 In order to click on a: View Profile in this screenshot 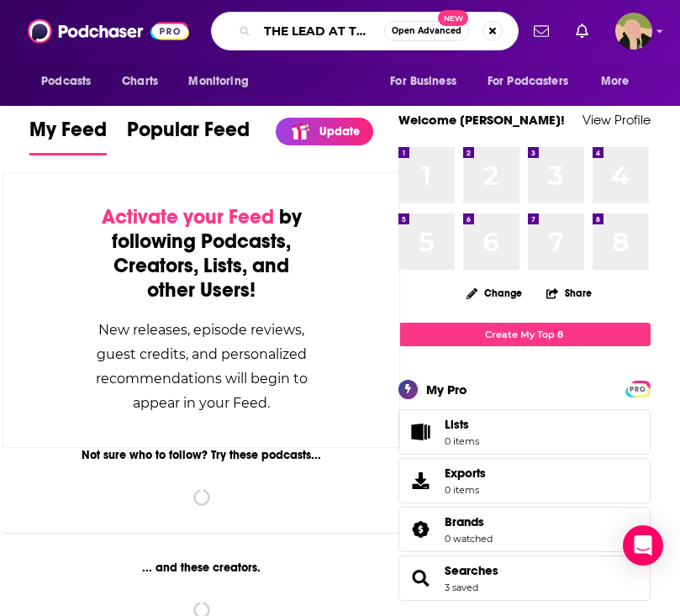, I will do `click(616, 119)`.